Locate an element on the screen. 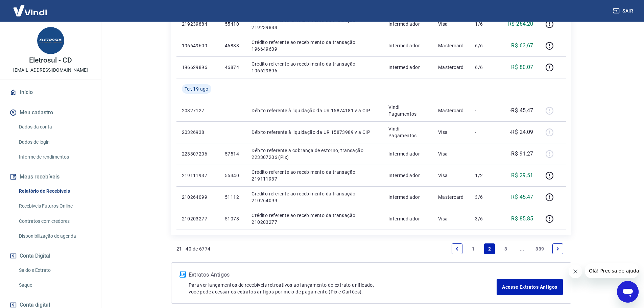 The height and width of the screenshot is (308, 644). a: Relatório de Recebíveis is located at coordinates (55, 191).